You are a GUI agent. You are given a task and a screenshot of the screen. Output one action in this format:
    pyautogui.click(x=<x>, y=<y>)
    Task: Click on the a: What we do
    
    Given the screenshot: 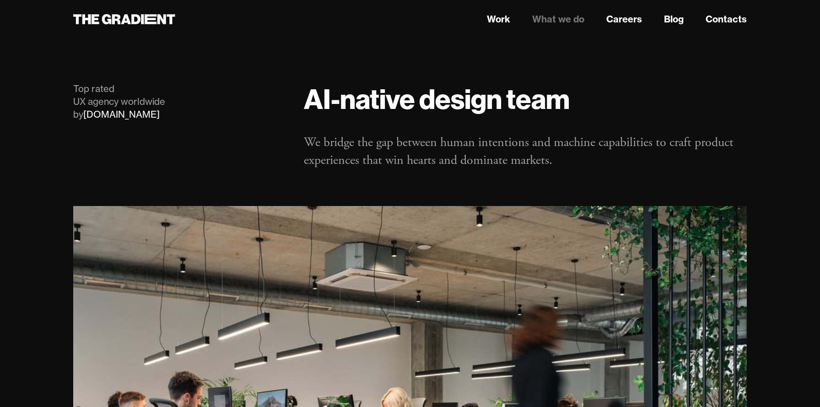 What is the action you would take?
    pyautogui.click(x=558, y=19)
    